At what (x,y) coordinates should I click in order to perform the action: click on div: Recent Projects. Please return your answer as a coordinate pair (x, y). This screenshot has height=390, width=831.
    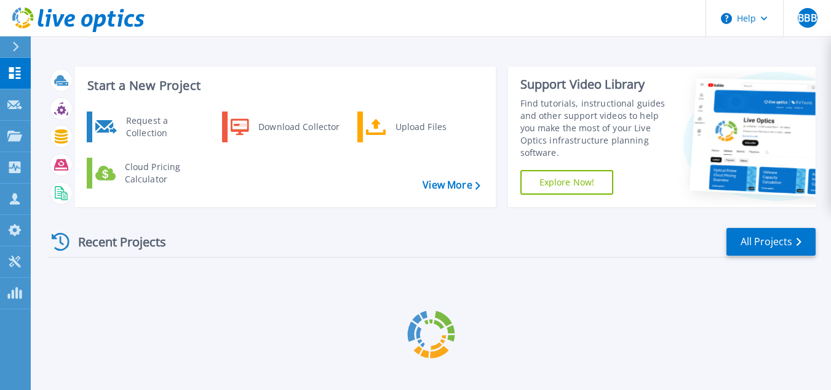
    Looking at the image, I should click on (115, 241).